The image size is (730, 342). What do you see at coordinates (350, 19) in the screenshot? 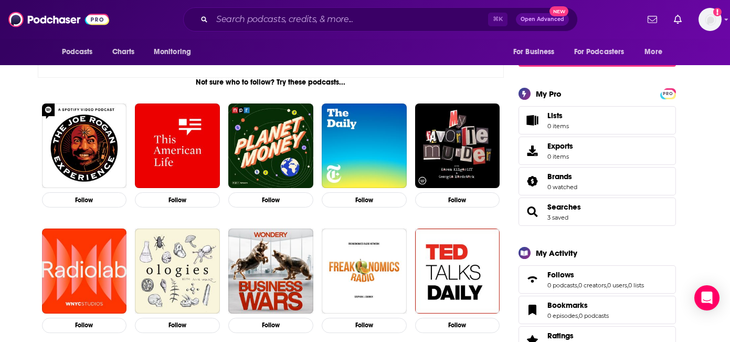
I see `input: Search podcasts, credits, & more...` at bounding box center [350, 19].